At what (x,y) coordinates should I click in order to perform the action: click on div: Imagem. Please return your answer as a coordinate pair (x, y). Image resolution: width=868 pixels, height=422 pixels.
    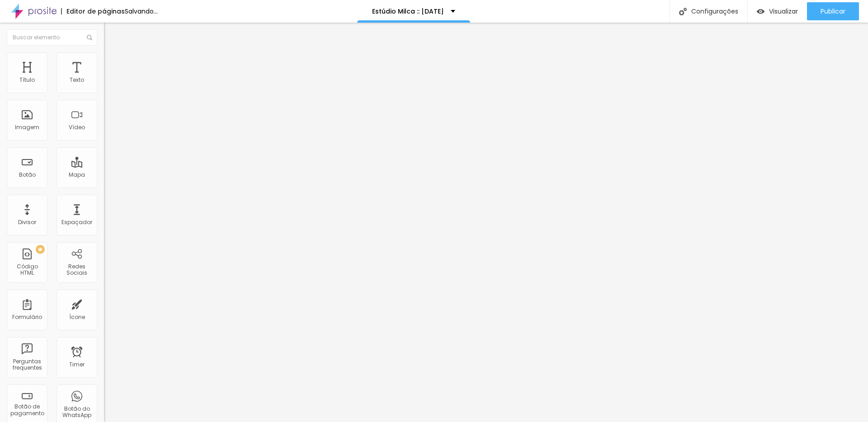
    Looking at the image, I should click on (27, 127).